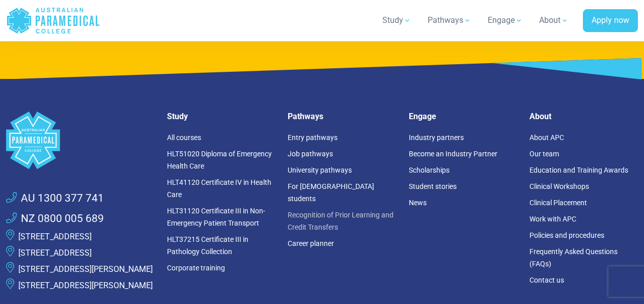 Image resolution: width=644 pixels, height=304 pixels. I want to click on a: Engage, so click(505, 21).